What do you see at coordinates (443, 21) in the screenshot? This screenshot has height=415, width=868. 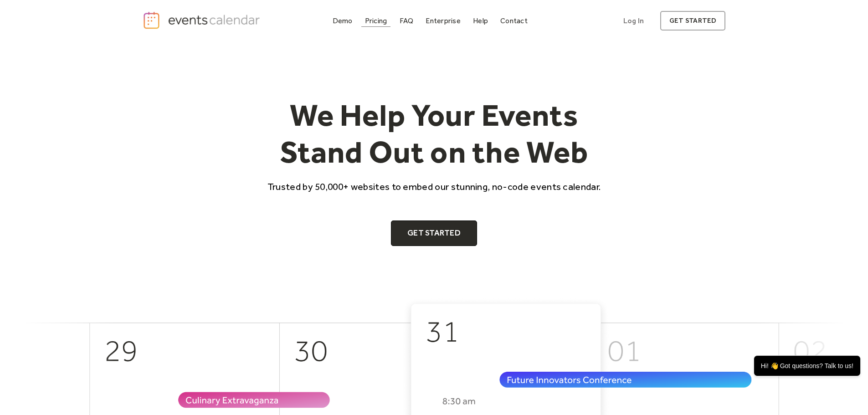 I see `a: Enterprise` at bounding box center [443, 21].